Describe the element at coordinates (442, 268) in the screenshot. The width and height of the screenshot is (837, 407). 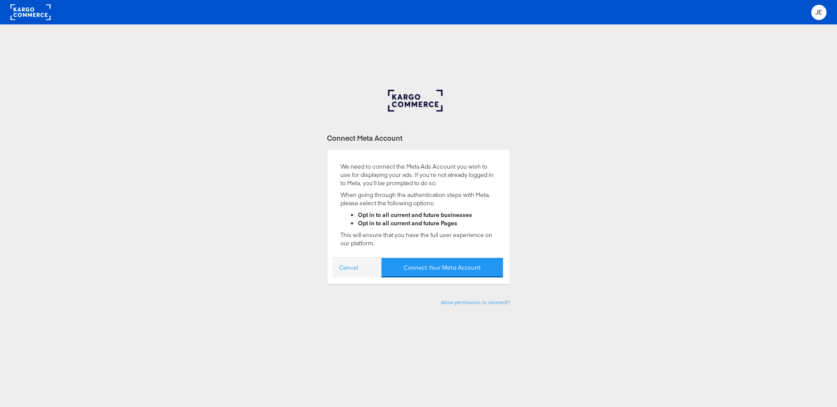
I see `button: Connect Your Meta Account` at that location.